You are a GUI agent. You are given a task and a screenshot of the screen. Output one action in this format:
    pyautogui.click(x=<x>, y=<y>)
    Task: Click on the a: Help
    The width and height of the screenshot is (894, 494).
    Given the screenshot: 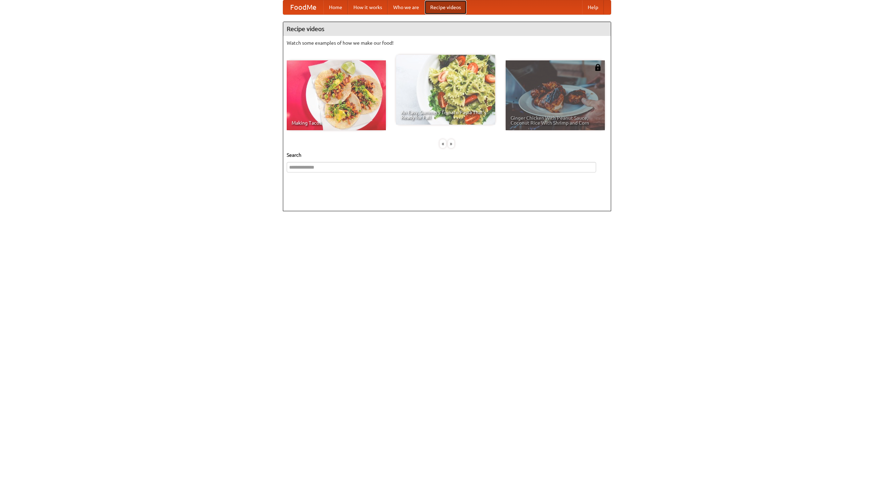 What is the action you would take?
    pyautogui.click(x=593, y=7)
    